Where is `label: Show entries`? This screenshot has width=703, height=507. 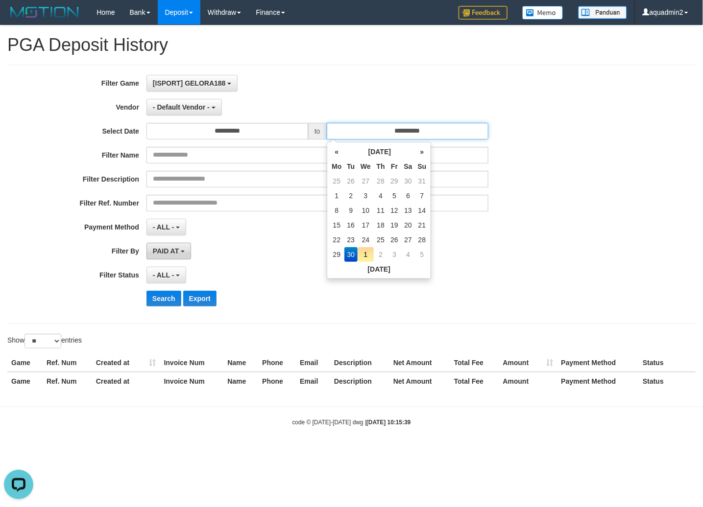 label: Show entries is located at coordinates (45, 341).